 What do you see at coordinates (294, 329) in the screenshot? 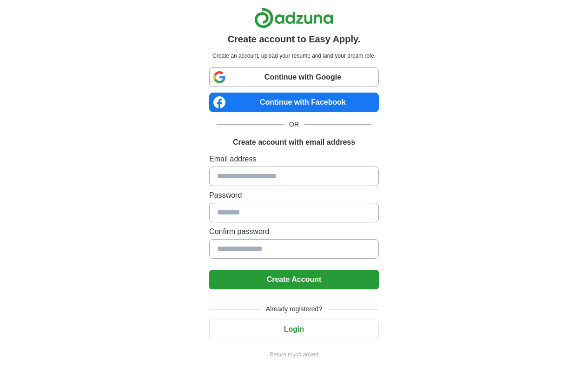
I see `a: Login` at bounding box center [294, 329].